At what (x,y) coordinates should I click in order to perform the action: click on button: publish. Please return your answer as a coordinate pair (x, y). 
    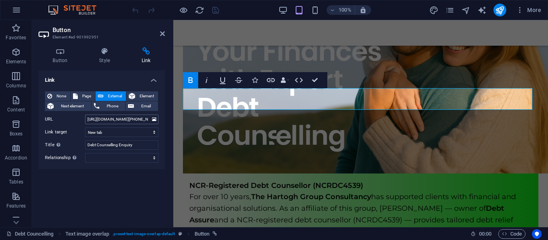
    Looking at the image, I should click on (500, 10).